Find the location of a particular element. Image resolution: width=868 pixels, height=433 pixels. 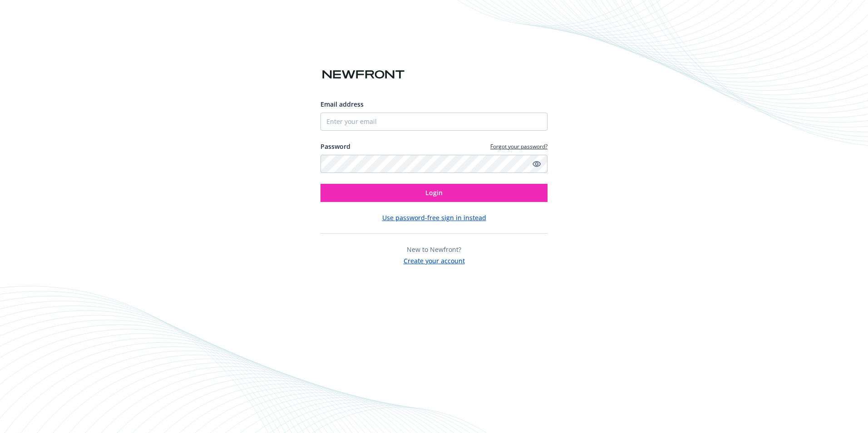

button: Use password-free sign in instead is located at coordinates (434, 218).